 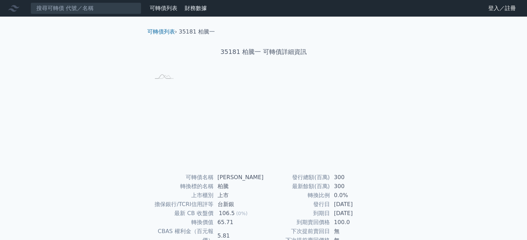 What do you see at coordinates (296, 205) in the screenshot?
I see `td: 發行日` at bounding box center [296, 205].